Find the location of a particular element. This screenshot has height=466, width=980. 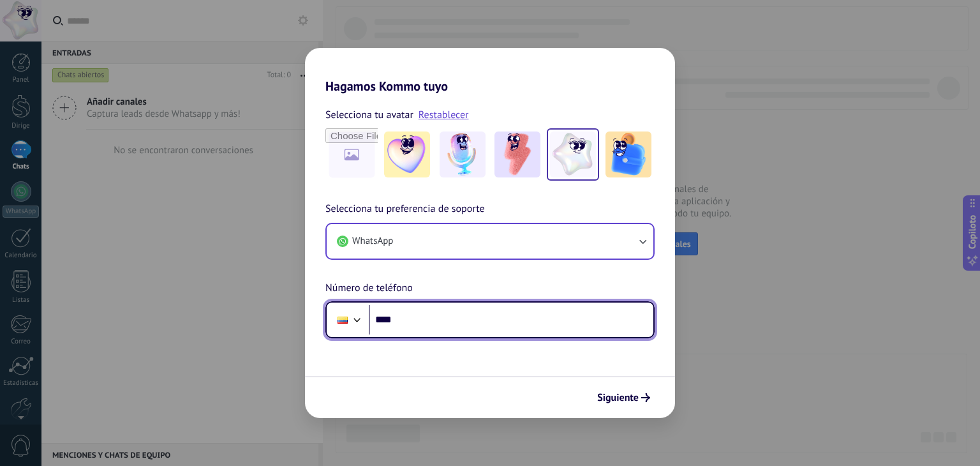

font: Selecciona tu preferencia de soporte is located at coordinates (405, 209).